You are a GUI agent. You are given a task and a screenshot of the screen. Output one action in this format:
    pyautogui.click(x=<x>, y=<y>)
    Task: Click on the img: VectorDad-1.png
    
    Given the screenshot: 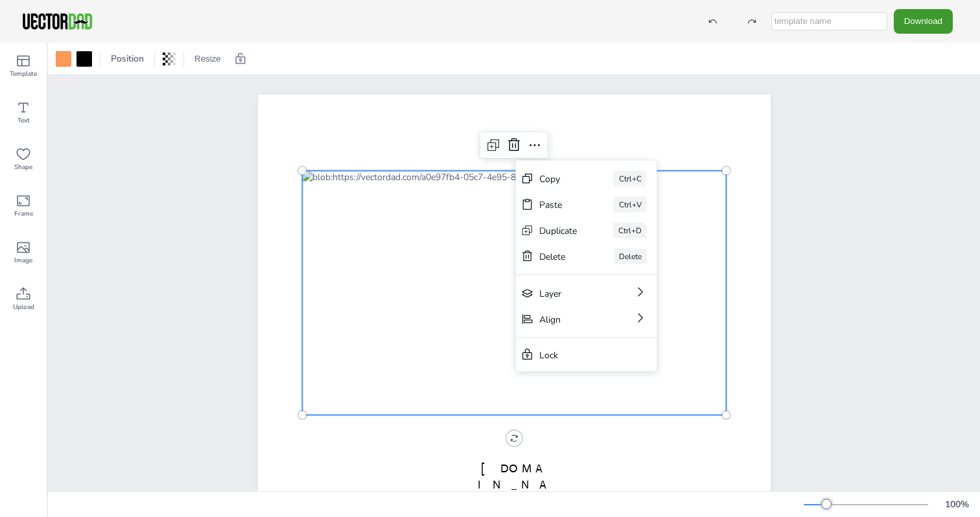 What is the action you would take?
    pyautogui.click(x=57, y=21)
    